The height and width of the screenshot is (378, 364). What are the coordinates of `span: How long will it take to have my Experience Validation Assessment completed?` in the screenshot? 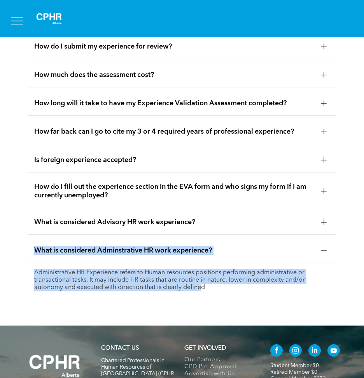 It's located at (175, 103).